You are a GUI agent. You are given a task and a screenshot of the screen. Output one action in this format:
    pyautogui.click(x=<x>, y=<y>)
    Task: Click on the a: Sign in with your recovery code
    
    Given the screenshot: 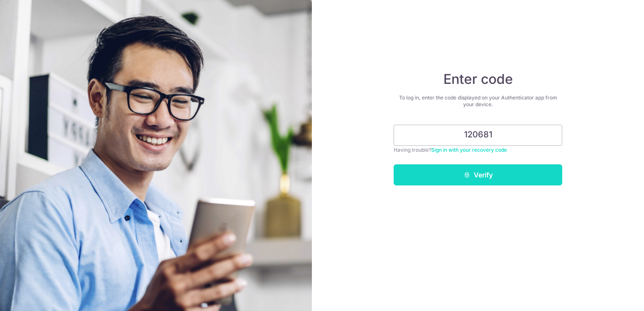 What is the action you would take?
    pyautogui.click(x=470, y=150)
    